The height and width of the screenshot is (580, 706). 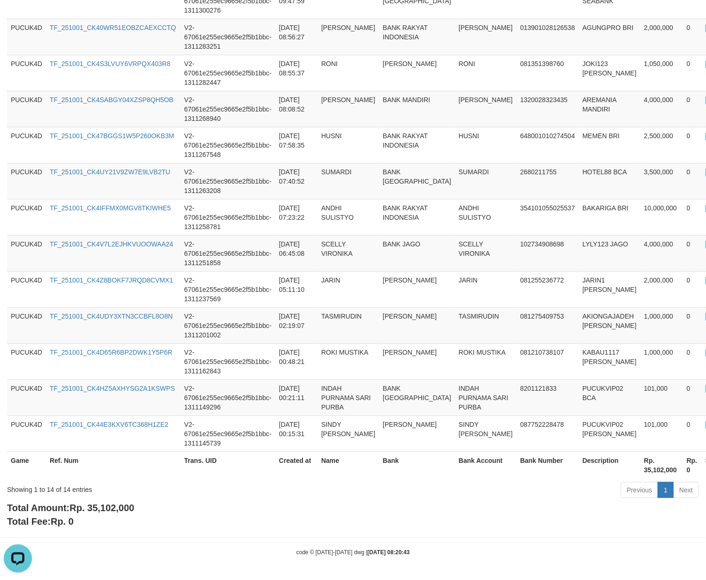 I want to click on td: 081255236772, so click(x=547, y=289).